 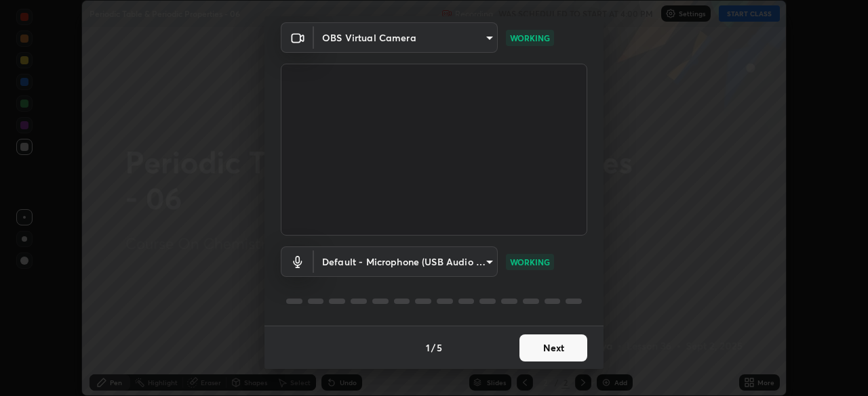 I want to click on h4: 1, so click(x=428, y=348).